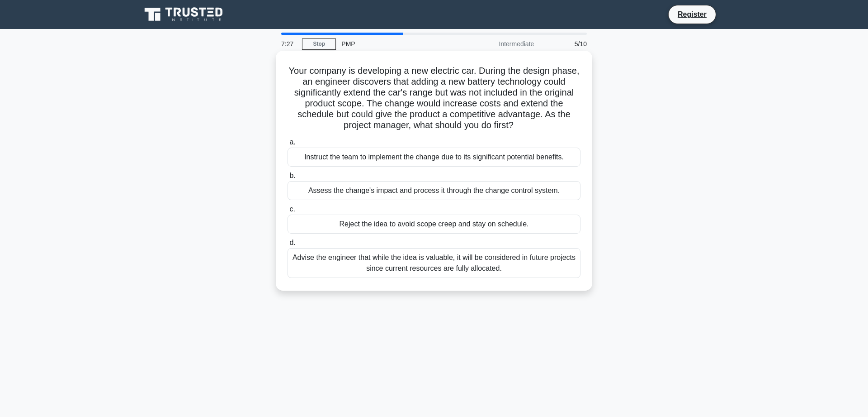 The width and height of the screenshot is (868, 417). I want to click on div: Assess the change's impact and process it through the change control system., so click(434, 191).